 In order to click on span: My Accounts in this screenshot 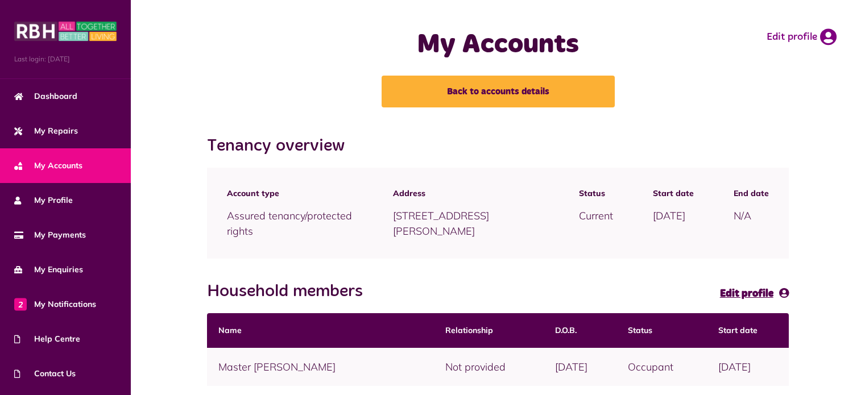, I will do `click(48, 165)`.